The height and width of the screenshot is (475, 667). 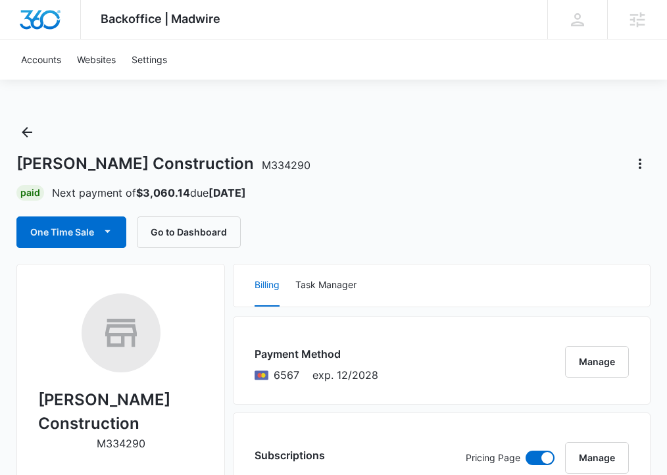 What do you see at coordinates (286, 375) in the screenshot?
I see `span: Mastercard ending with` at bounding box center [286, 375].